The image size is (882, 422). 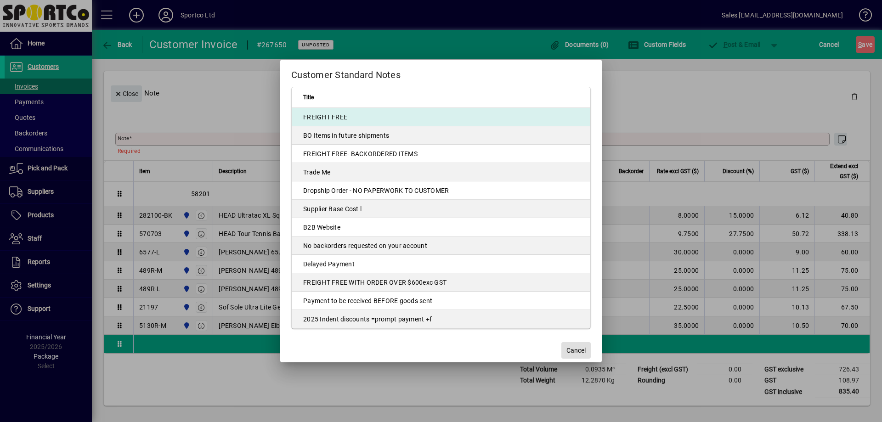 I want to click on td: FREIGHT FREE, so click(x=441, y=117).